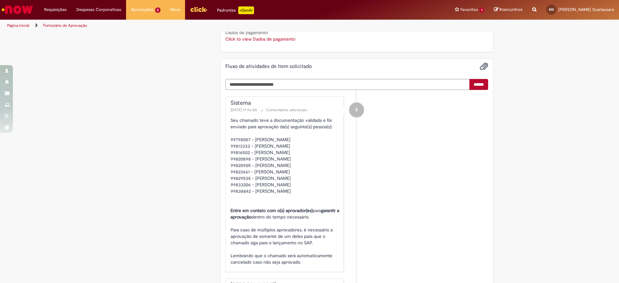  Describe the element at coordinates (285, 191) in the screenshot. I see `p: Seu chamado teve a documentação validada e foi enviado para aprovação da(s) seguinte(s) pessoa(s)...` at that location.